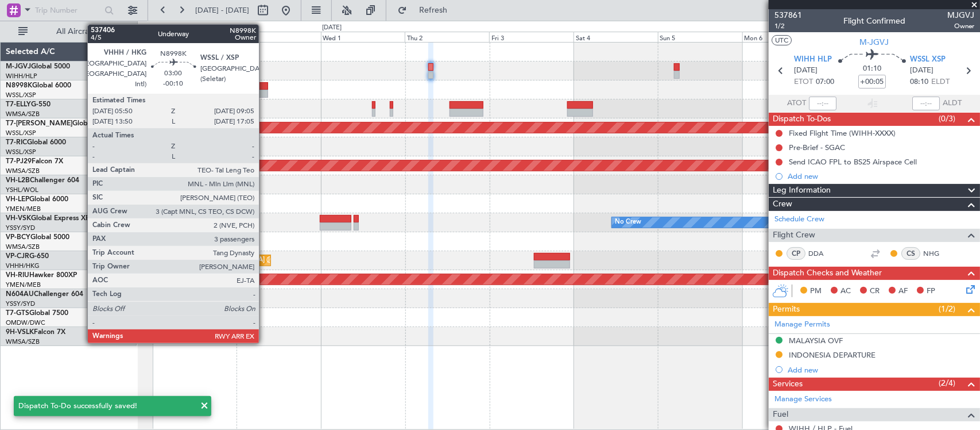 This screenshot has width=980, height=430. What do you see at coordinates (832, 355) in the screenshot?
I see `div: INDONESIA DEPARTURE` at bounding box center [832, 355].